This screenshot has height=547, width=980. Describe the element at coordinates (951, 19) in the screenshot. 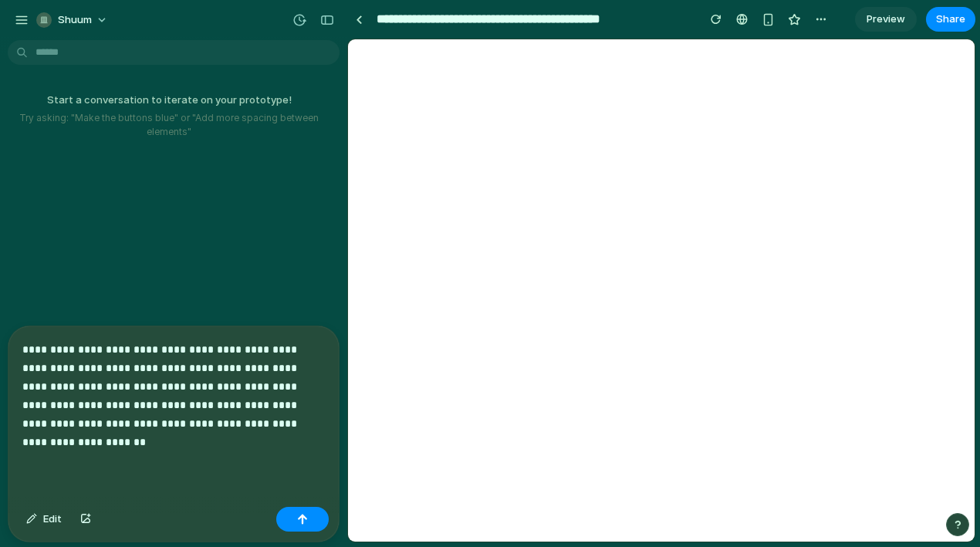

I see `span: Share` at that location.